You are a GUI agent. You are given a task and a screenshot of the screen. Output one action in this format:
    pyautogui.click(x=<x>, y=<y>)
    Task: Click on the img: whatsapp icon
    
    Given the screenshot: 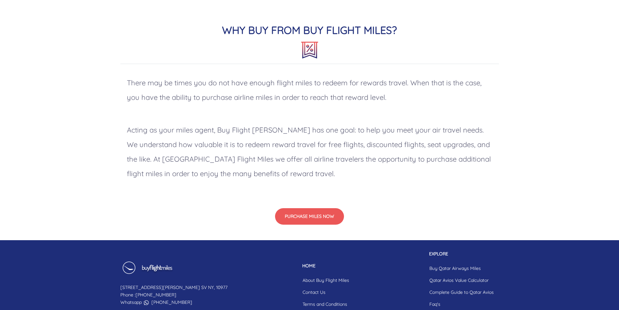 What is the action you would take?
    pyautogui.click(x=146, y=303)
    